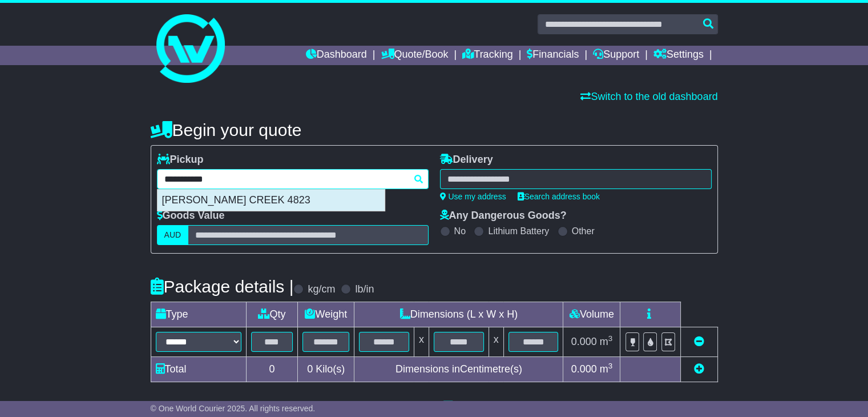 The image size is (868, 417). I want to click on a: Remove this item, so click(699, 342).